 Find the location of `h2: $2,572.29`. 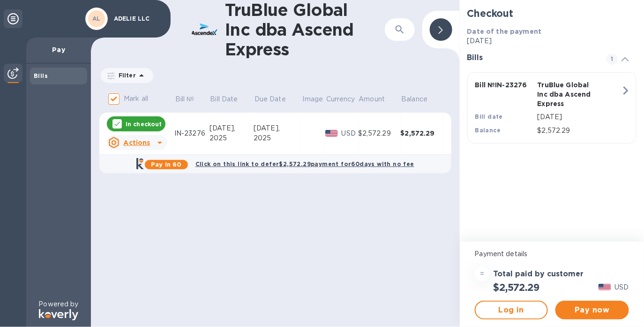

h2: $2,572.29 is located at coordinates (516, 287).